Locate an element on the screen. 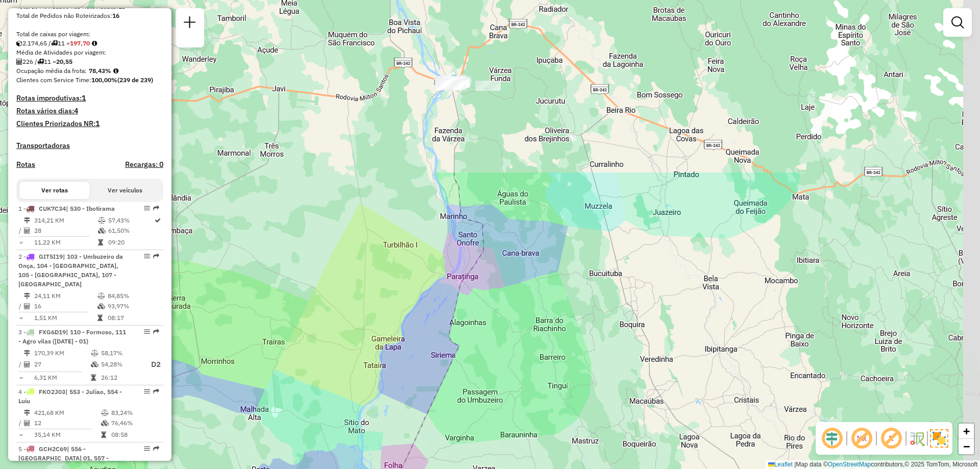 Image resolution: width=980 pixels, height=469 pixels. strong: 197,70 is located at coordinates (80, 43).